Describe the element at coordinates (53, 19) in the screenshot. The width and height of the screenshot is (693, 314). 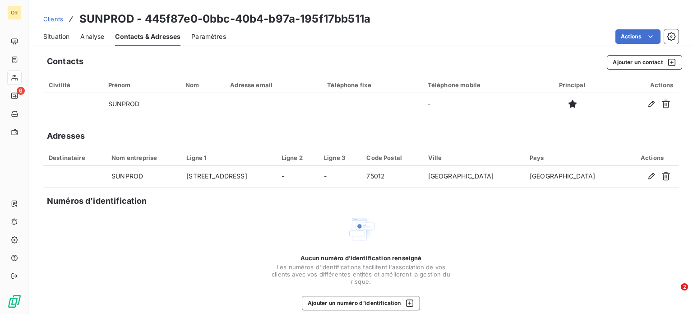
I see `span: Clients` at that location.